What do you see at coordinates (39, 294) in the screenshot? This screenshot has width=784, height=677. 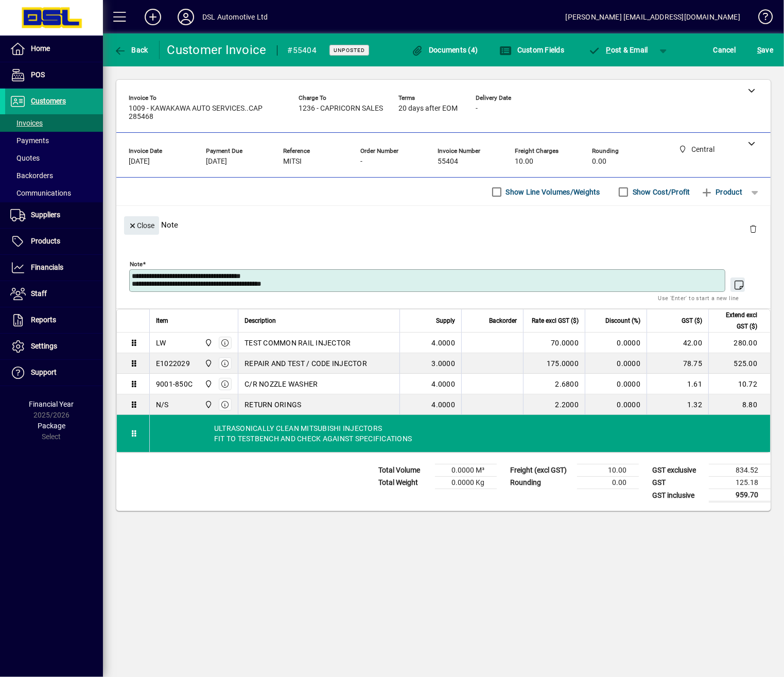 I see `span: Staff` at bounding box center [39, 294].